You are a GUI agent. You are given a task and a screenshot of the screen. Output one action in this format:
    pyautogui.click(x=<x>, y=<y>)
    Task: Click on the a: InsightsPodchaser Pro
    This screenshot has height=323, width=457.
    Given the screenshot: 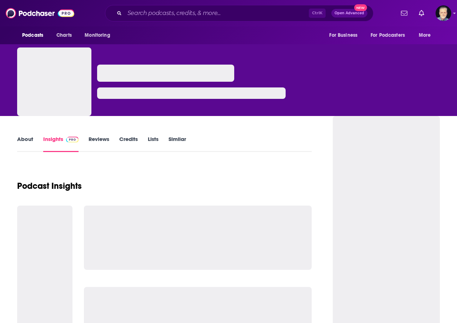 What is the action you would take?
    pyautogui.click(x=61, y=144)
    